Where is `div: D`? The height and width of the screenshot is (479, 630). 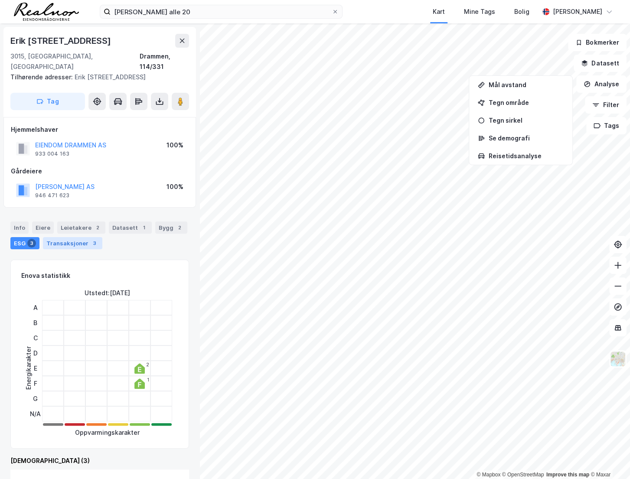 div: D is located at coordinates (35, 353).